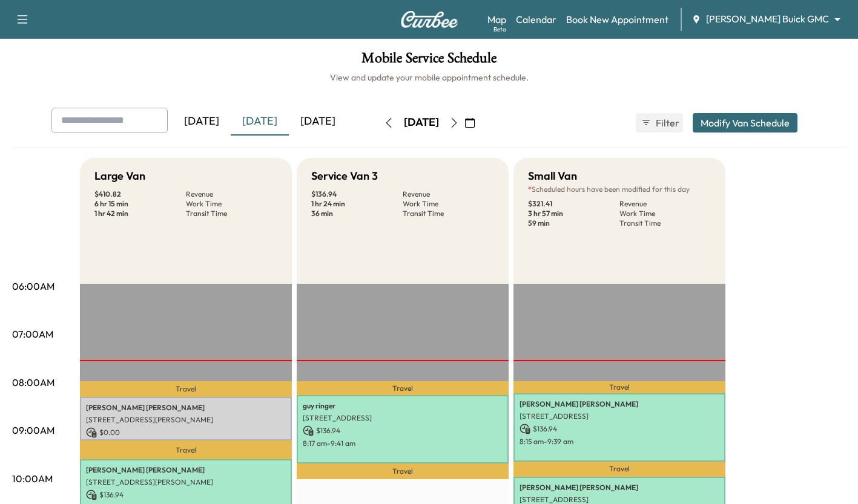 The image size is (858, 504). What do you see at coordinates (660, 123) in the screenshot?
I see `button: Filter` at bounding box center [660, 123].